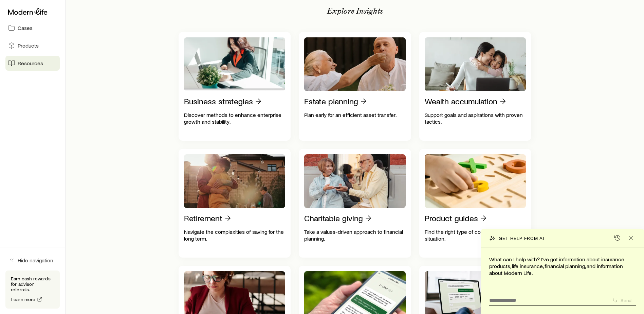  What do you see at coordinates (235, 118) in the screenshot?
I see `p: Discover methods to enhance enterprise growth and stability.` at bounding box center [235, 118].